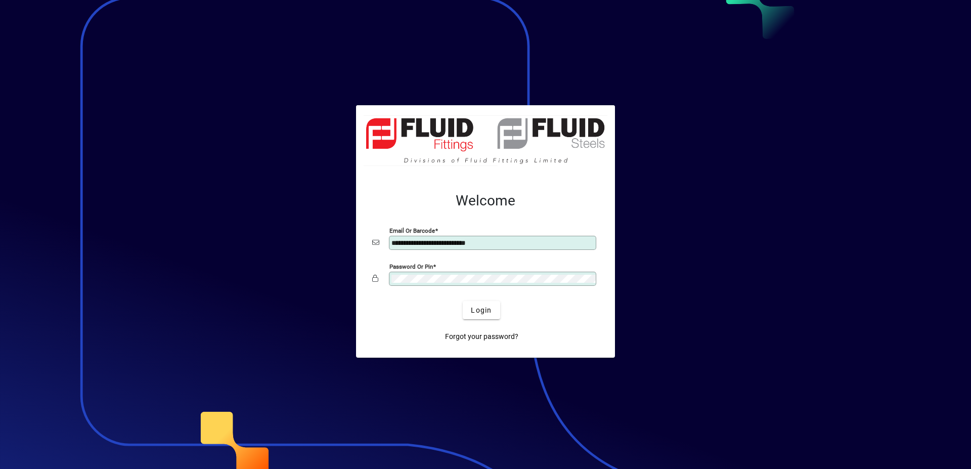  Describe the element at coordinates (481, 310) in the screenshot. I see `button: Login` at that location.